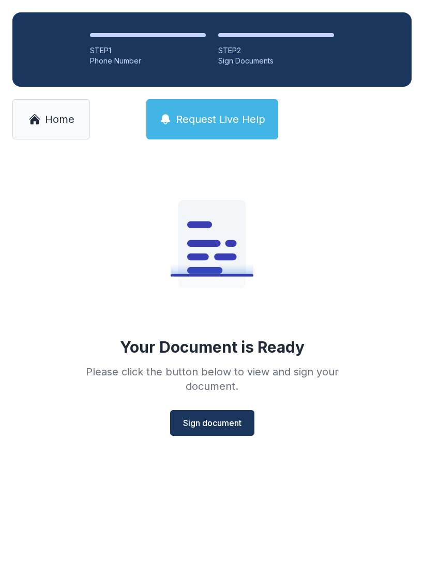  Describe the element at coordinates (148, 51) in the screenshot. I see `div: STEP 1` at that location.